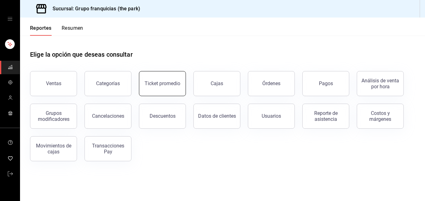  What do you see at coordinates (326, 116) in the screenshot?
I see `div: Reporte de asistencia` at bounding box center [326, 116].